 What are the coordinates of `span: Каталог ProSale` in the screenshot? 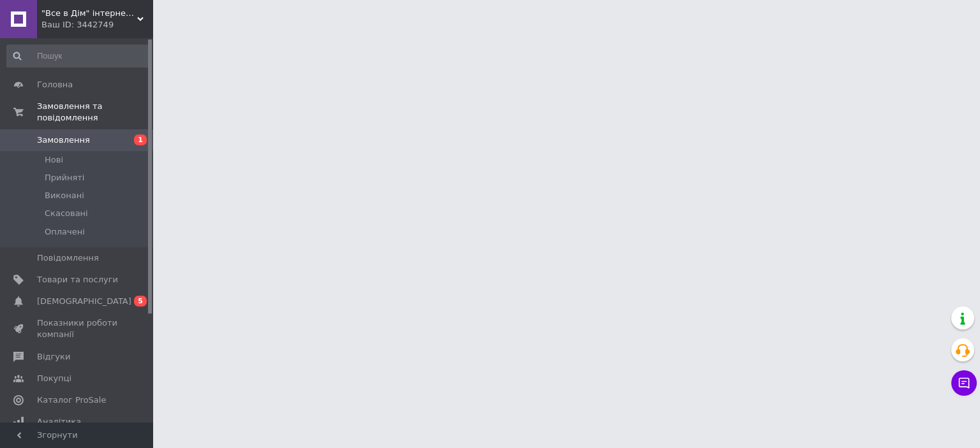 It's located at (72, 401).